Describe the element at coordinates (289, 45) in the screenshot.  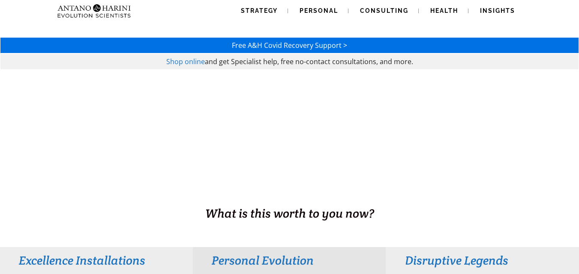
I see `a: Free A&H Covid Recovery Support >` at that location.